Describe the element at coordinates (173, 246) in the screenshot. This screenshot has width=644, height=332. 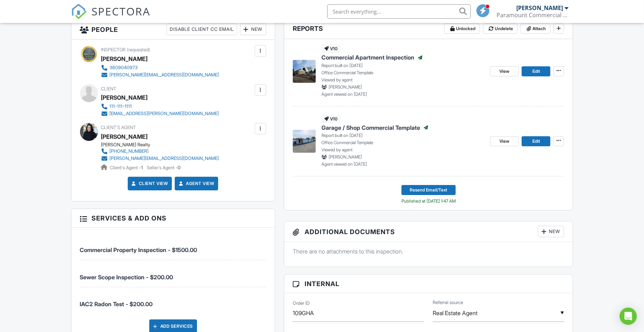
I see `li: Service: Commercial Property Inspection` at that location.